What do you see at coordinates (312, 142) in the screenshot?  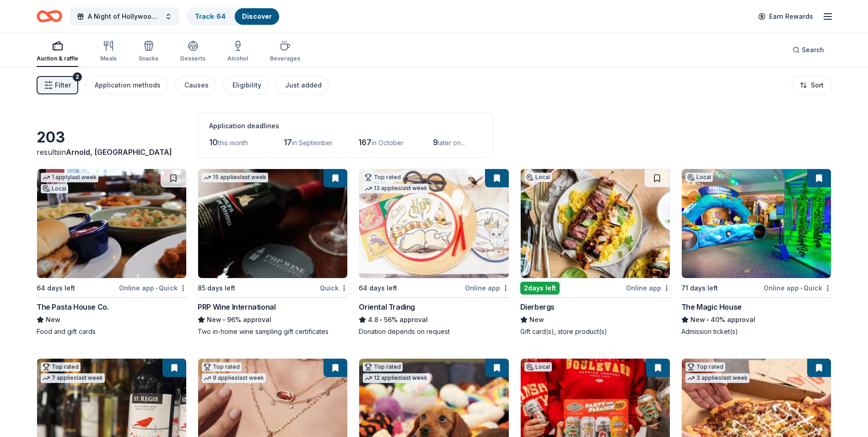 I see `span: in September` at bounding box center [312, 142].